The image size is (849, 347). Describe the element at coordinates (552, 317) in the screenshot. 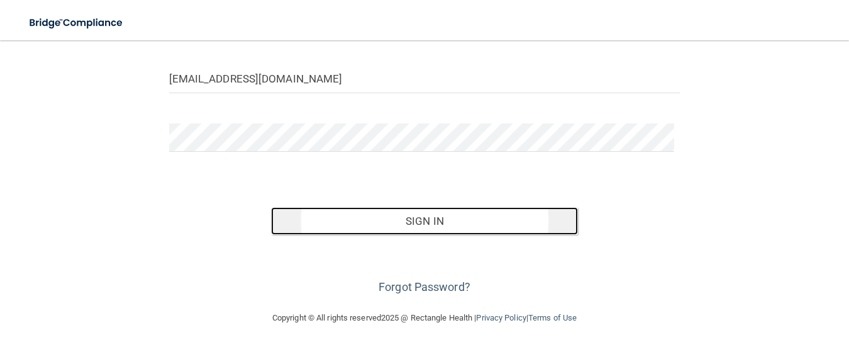

I see `a: Terms of Use` at that location.